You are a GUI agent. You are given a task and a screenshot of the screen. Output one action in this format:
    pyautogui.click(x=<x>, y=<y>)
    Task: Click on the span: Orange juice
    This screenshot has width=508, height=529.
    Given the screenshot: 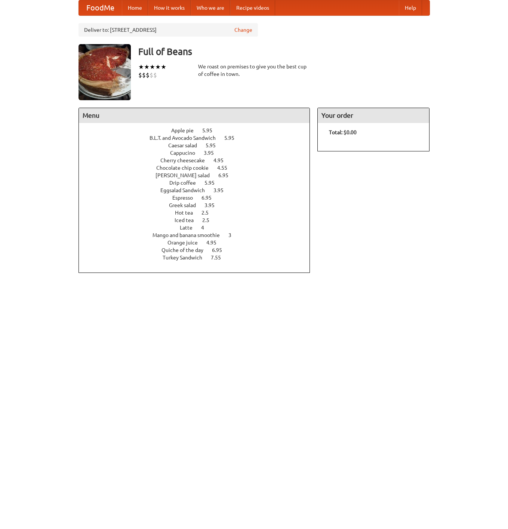 What is the action you would take?
    pyautogui.click(x=186, y=243)
    